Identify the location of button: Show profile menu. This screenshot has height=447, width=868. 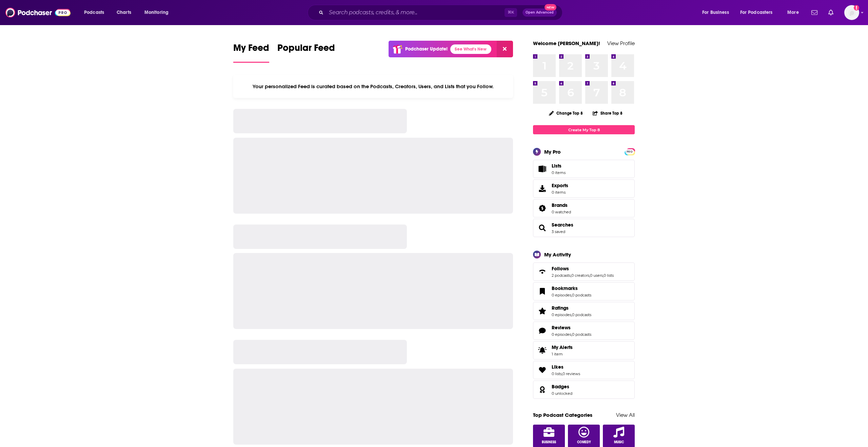
(852, 13).